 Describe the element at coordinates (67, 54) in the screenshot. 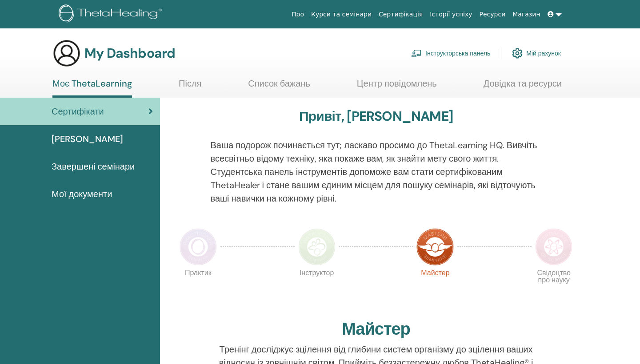

I see `img: generic-user-icon.jpg` at that location.